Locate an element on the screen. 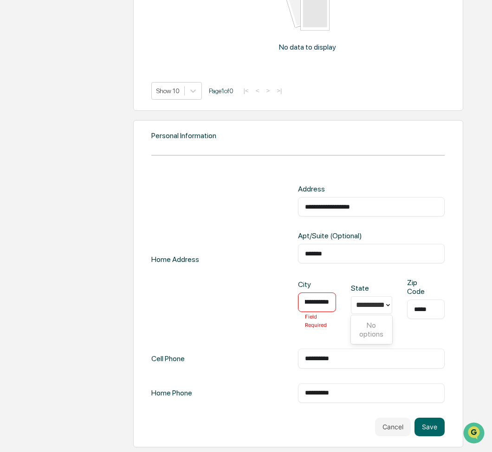 This screenshot has height=452, width=492. p: No data to display is located at coordinates (307, 47).